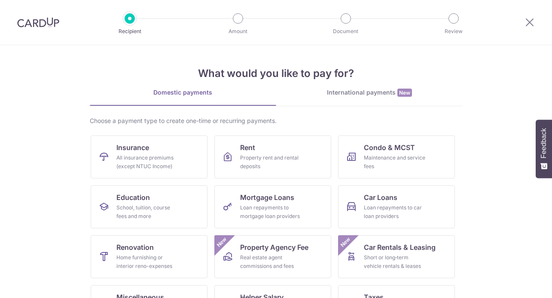 The image size is (552, 298). I want to click on p: Recipient, so click(130, 31).